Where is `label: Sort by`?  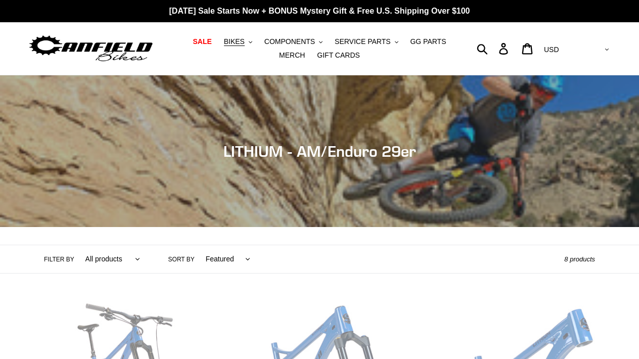
label: Sort by is located at coordinates (181, 259).